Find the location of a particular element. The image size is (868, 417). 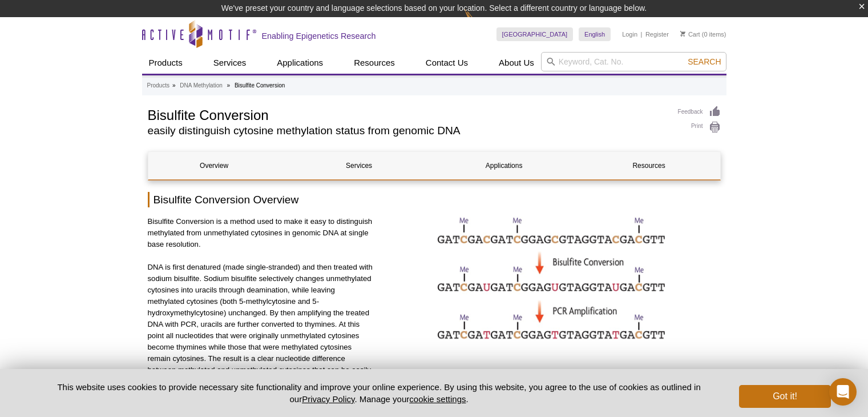

p: Bisulfite Conversion is a method used to make it easy to distinguish methylated from unmethylated... is located at coordinates (260, 233).